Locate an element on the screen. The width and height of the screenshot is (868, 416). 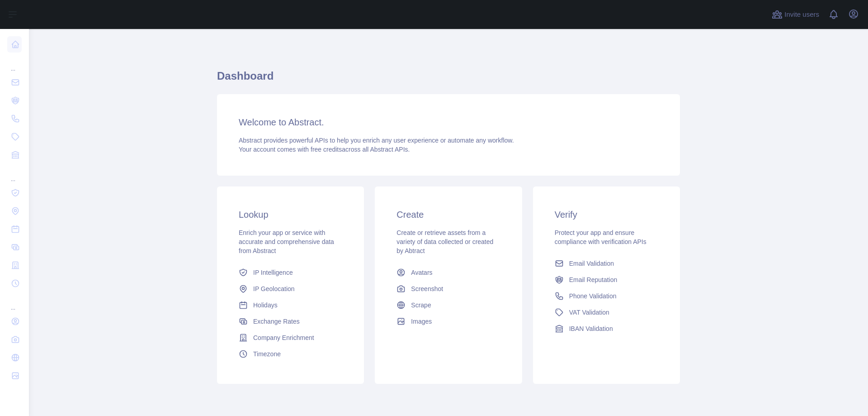
span: Company Enrichment is located at coordinates (283, 338).